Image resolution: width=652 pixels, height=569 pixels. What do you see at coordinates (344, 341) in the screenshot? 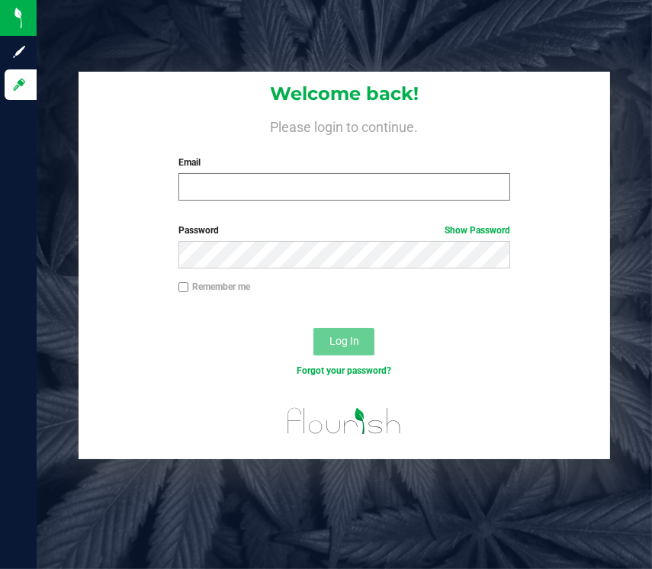
I see `span: Log In` at bounding box center [344, 341].